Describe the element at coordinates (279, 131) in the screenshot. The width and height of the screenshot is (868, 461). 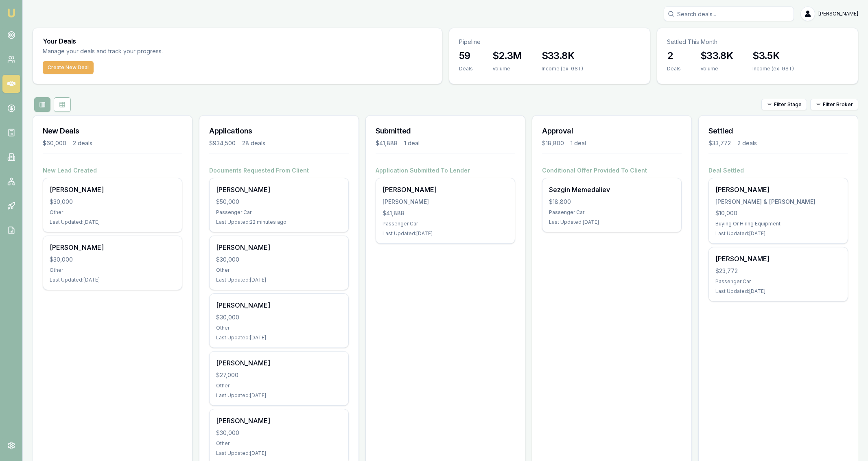
I see `h3: Applications` at that location.